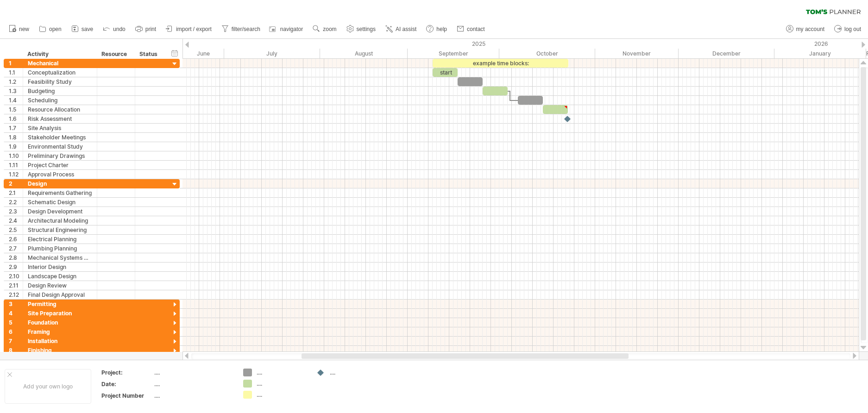 This screenshot has width=868, height=413. Describe the element at coordinates (16, 257) in the screenshot. I see `div: 2.8` at that location.